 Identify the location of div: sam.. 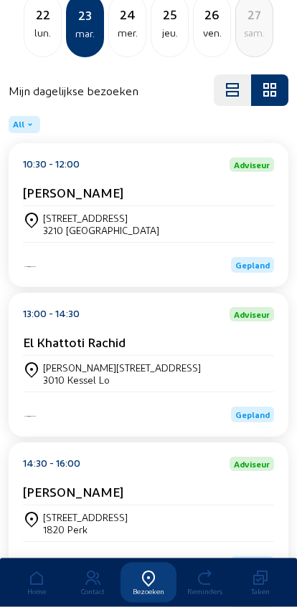
(254, 34).